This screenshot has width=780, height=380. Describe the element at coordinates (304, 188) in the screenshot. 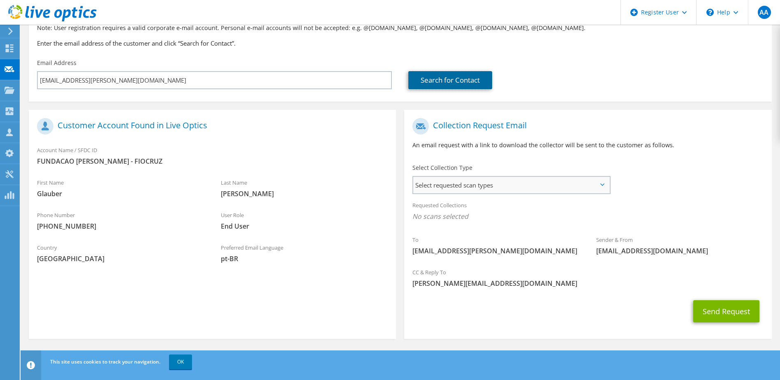

I see `div: Last Name` at that location.